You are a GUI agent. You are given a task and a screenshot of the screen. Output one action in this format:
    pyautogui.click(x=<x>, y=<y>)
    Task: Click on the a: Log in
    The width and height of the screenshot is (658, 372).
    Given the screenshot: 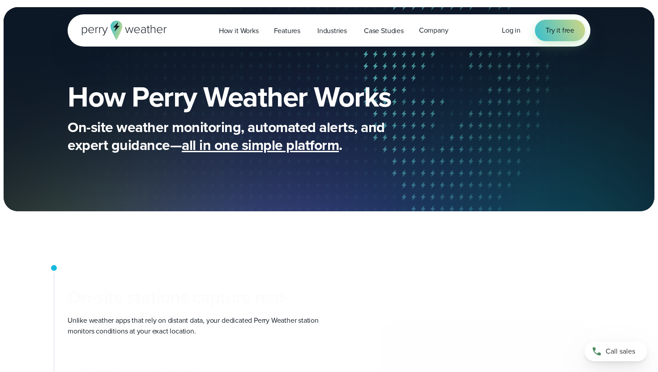 What is the action you would take?
    pyautogui.click(x=511, y=30)
    